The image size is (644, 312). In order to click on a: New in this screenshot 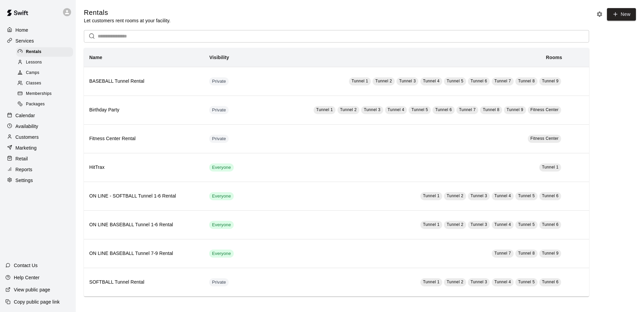, I will do `click(621, 14)`.